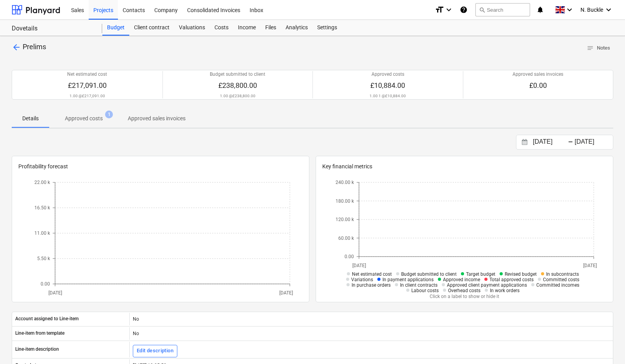 The image size is (625, 364). I want to click on div: Edit description, so click(155, 350).